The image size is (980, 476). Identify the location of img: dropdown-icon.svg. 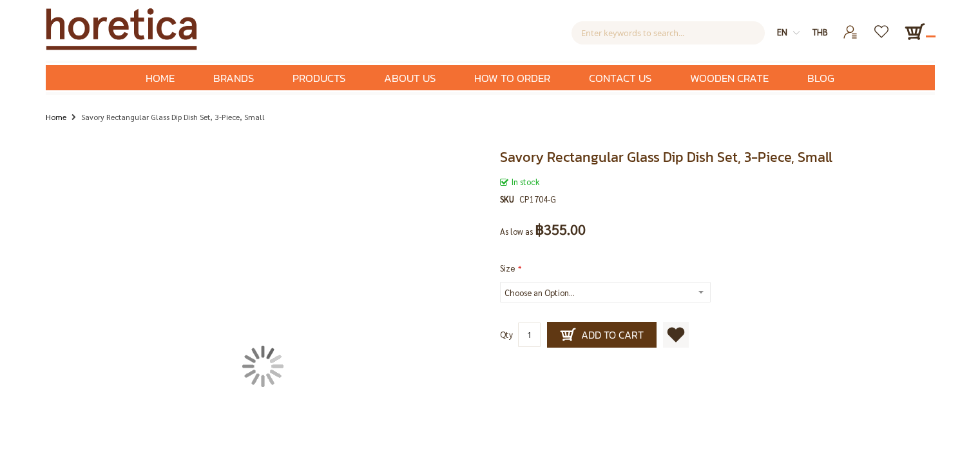
(796, 33).